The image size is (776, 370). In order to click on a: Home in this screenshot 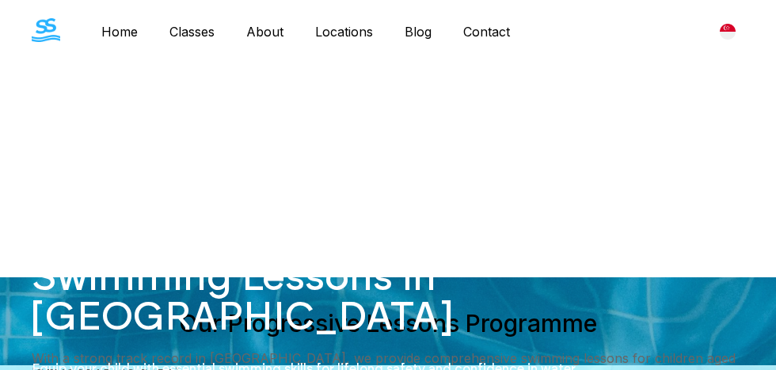, I will do `click(120, 32)`.